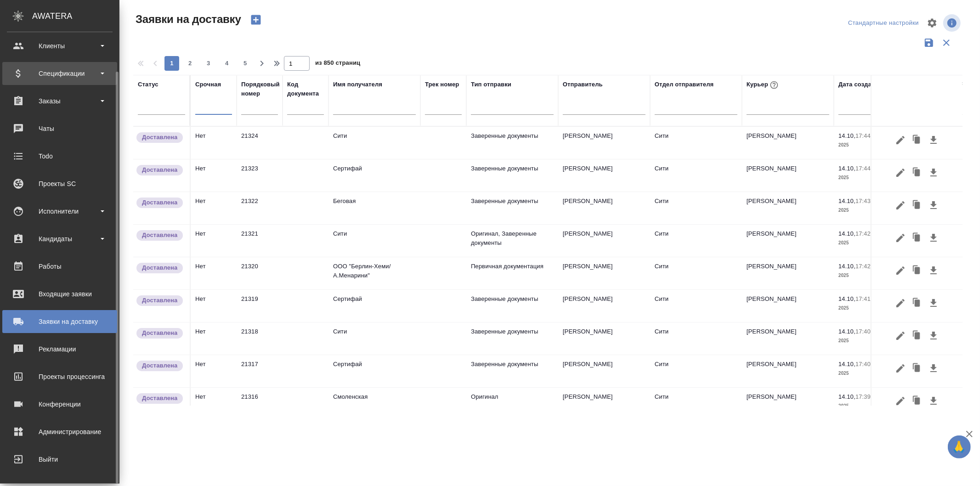 Image resolution: width=980 pixels, height=486 pixels. What do you see at coordinates (306, 89) in the screenshot?
I see `div: Код документа` at bounding box center [306, 89].